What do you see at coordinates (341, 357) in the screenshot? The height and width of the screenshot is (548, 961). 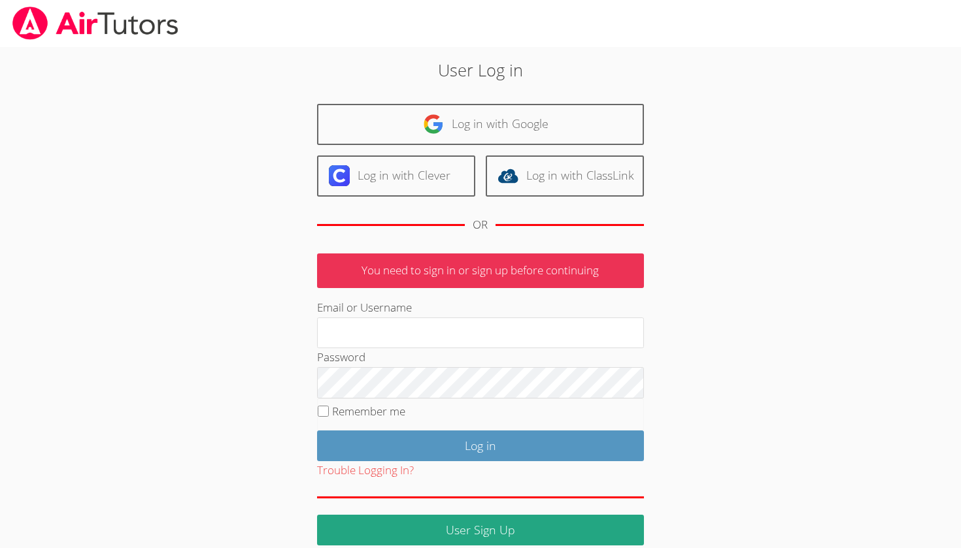 I see `label: Password` at bounding box center [341, 357].